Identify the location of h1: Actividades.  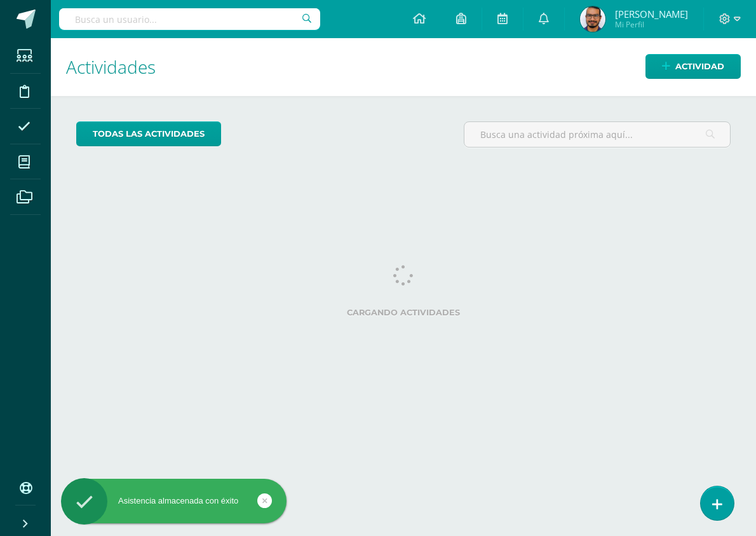
(403, 67).